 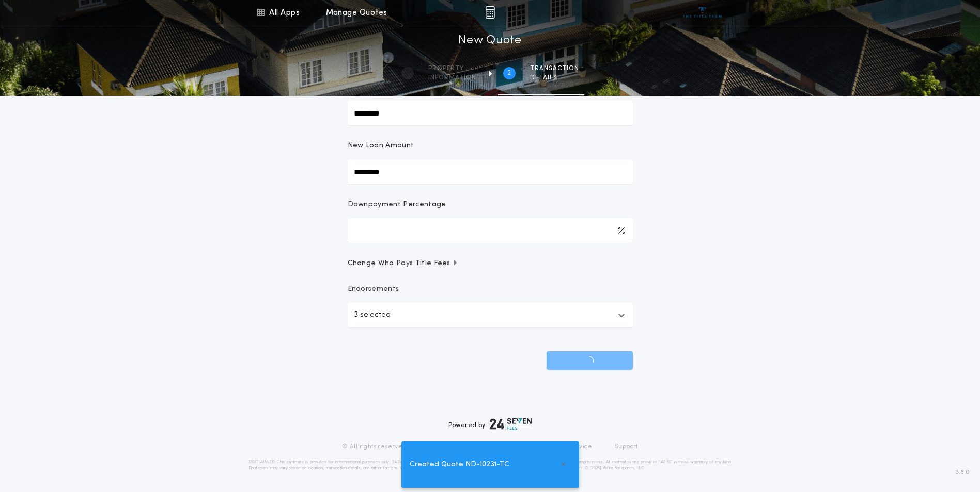 I want to click on img: logo, so click(x=511, y=424).